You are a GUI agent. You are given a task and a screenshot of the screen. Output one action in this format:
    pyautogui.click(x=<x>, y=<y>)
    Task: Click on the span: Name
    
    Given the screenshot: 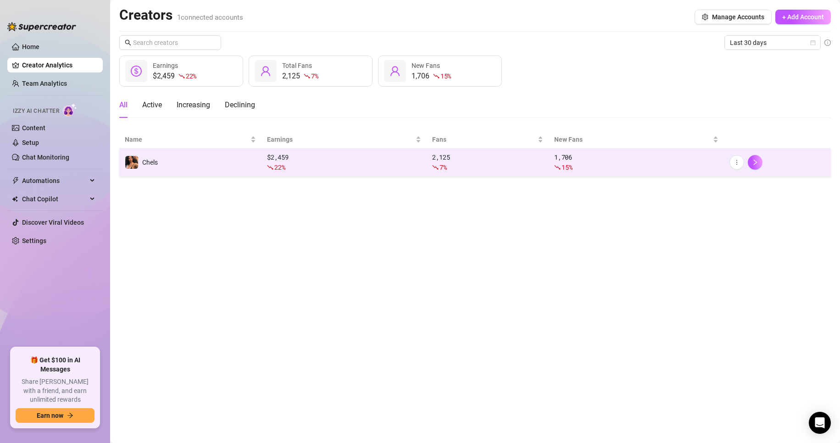 What is the action you would take?
    pyautogui.click(x=187, y=139)
    